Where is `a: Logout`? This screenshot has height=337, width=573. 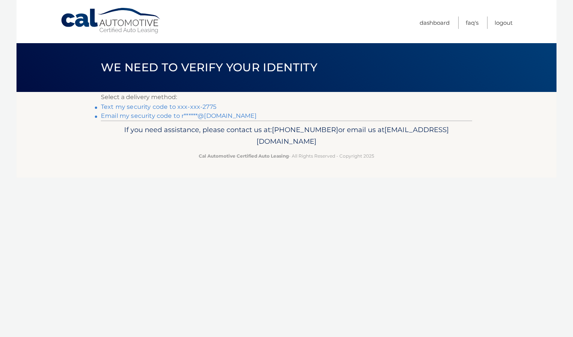 a: Logout is located at coordinates (503, 22).